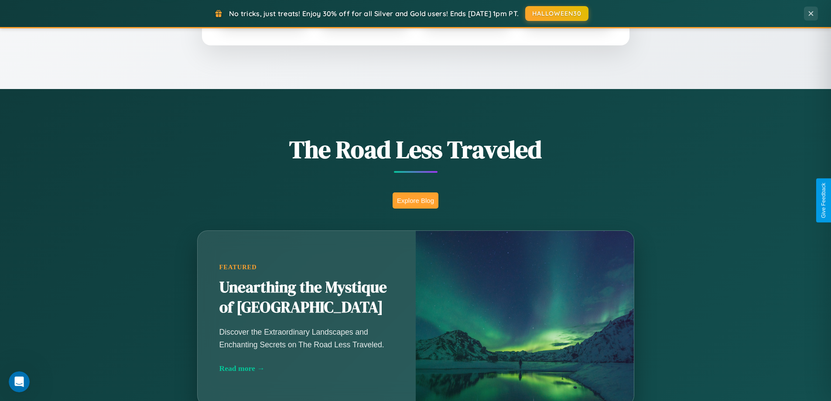 This screenshot has width=831, height=401. Describe the element at coordinates (416, 149) in the screenshot. I see `h1: The Road Less Traveled` at that location.